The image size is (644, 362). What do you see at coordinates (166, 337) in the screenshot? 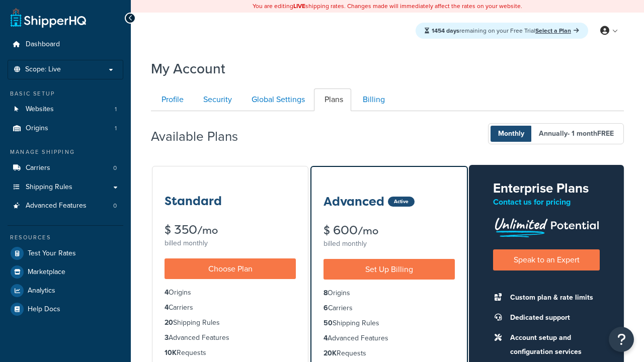
I see `strong: 3` at bounding box center [166, 337].